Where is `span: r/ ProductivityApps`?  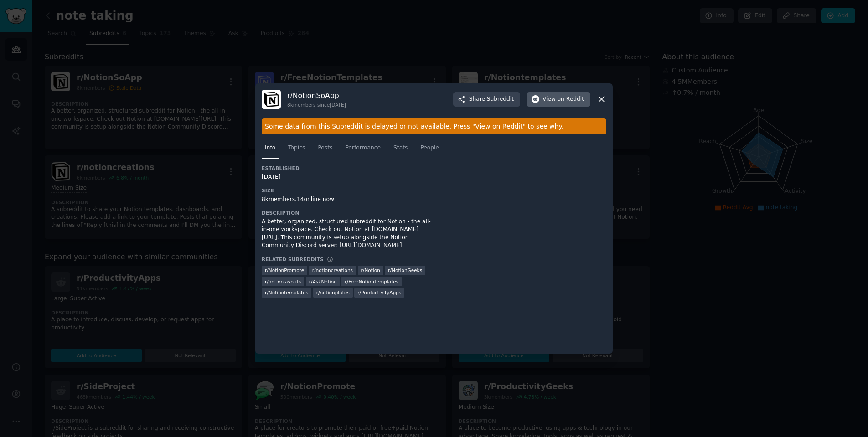
span: r/ ProductivityApps is located at coordinates (379, 293).